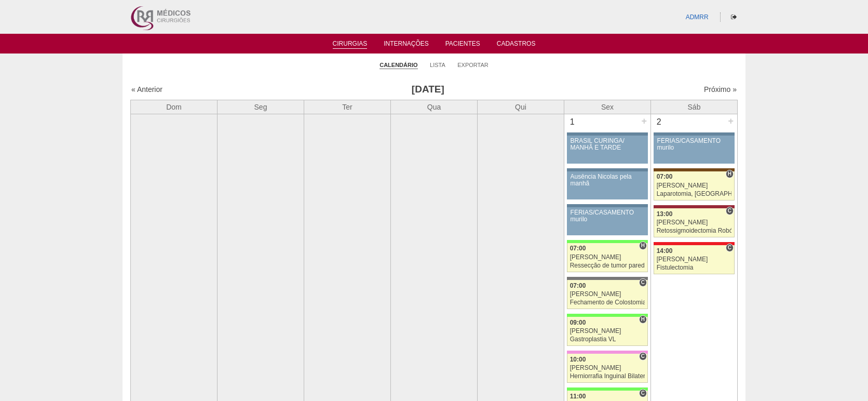  I want to click on a: Exportar, so click(473, 65).